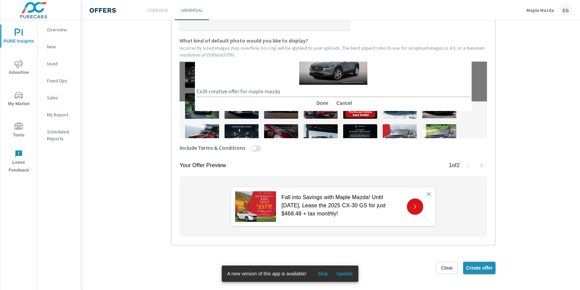 This screenshot has height=290, width=580. What do you see at coordinates (479, 268) in the screenshot?
I see `button: Create offer` at bounding box center [479, 268].